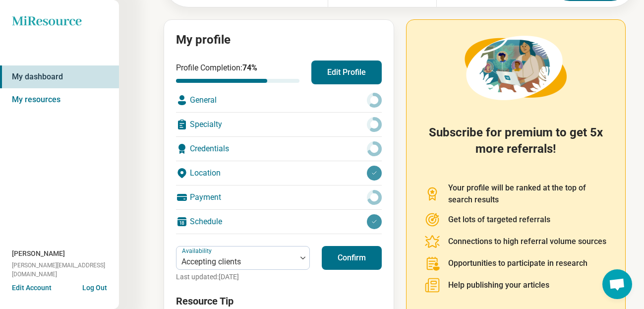 Image resolution: width=644 pixels, height=309 pixels. What do you see at coordinates (278, 197) in the screenshot?
I see `div: Payment` at bounding box center [278, 197].